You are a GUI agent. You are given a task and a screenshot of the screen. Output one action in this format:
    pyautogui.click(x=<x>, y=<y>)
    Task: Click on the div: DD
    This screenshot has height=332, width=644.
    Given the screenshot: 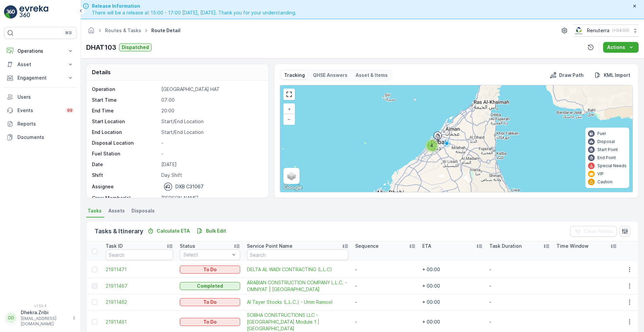 What is the action you would take?
    pyautogui.click(x=11, y=318)
    